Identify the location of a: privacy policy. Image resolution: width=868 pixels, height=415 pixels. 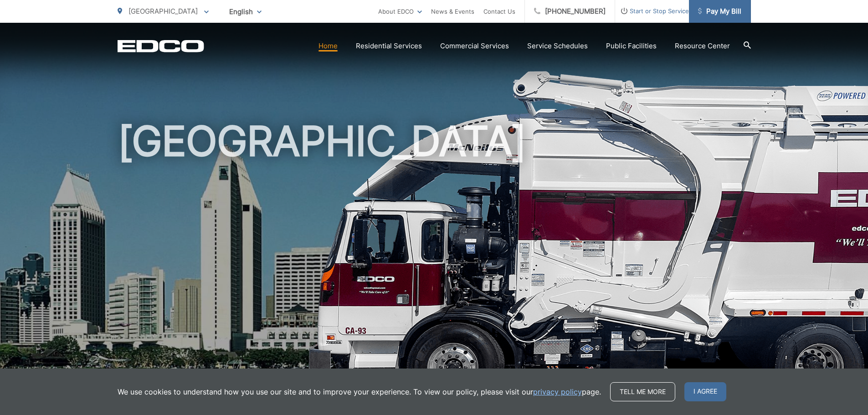
(558, 391).